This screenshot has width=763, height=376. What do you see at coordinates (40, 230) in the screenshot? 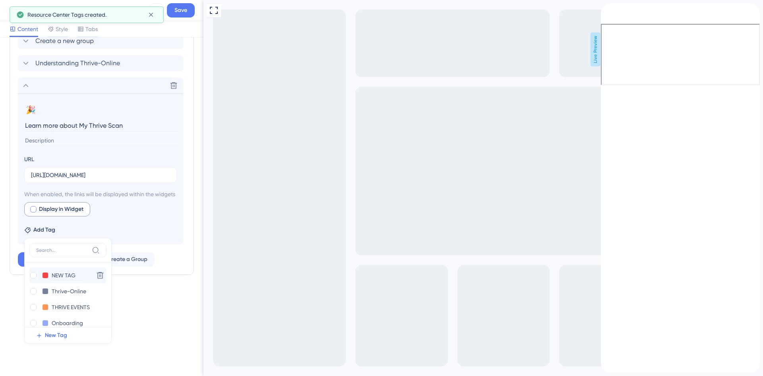
I see `button: Add Tag` at bounding box center [40, 230].